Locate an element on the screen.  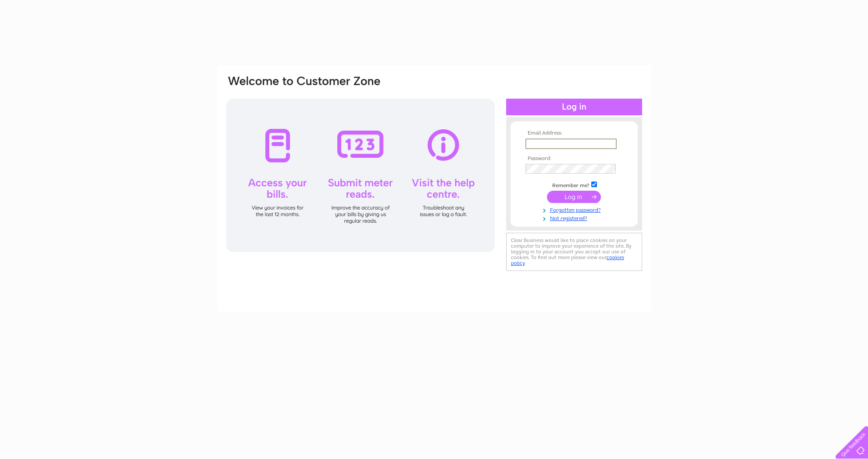
td: Remember me? is located at coordinates (574, 185).